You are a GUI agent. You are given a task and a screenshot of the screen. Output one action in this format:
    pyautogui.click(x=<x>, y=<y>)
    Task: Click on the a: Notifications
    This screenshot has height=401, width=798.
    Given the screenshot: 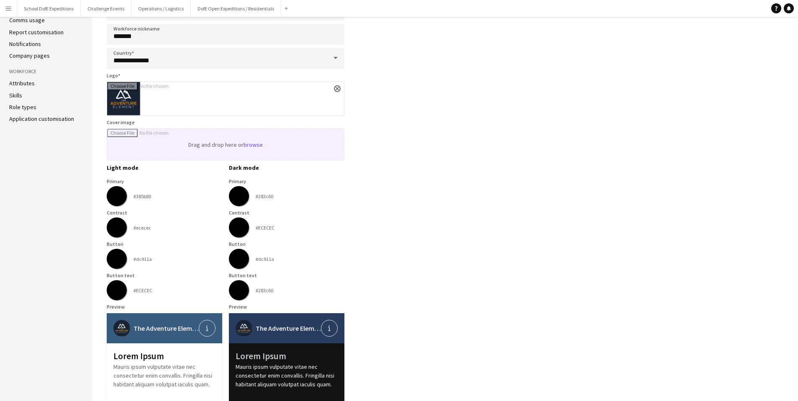 What is the action you would take?
    pyautogui.click(x=25, y=44)
    